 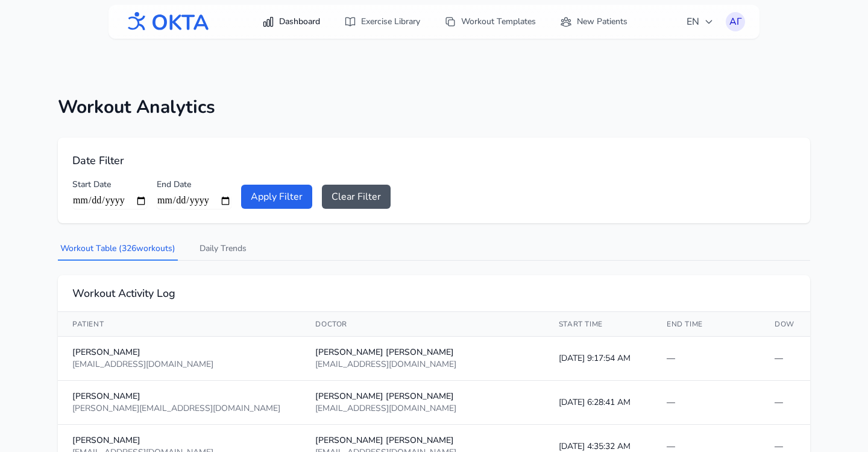 What do you see at coordinates (223, 249) in the screenshot?
I see `button: Daily Trends` at bounding box center [223, 249].